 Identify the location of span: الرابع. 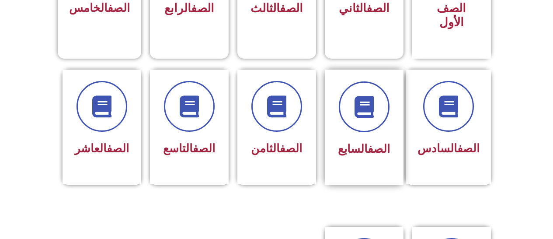
(189, 8).